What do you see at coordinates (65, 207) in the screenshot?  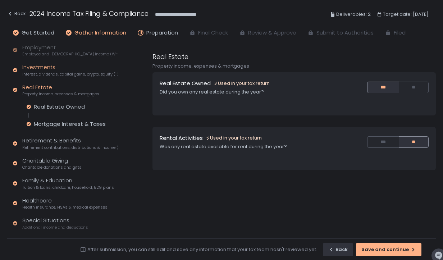 I see `span: Health insurance, HSAs & medical expenses` at bounding box center [65, 207].